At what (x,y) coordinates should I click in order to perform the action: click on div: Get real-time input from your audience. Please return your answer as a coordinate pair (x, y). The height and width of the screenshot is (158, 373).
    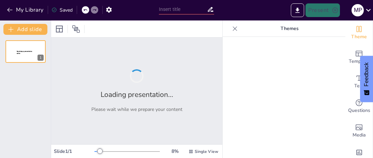
    Looking at the image, I should click on (359, 107).